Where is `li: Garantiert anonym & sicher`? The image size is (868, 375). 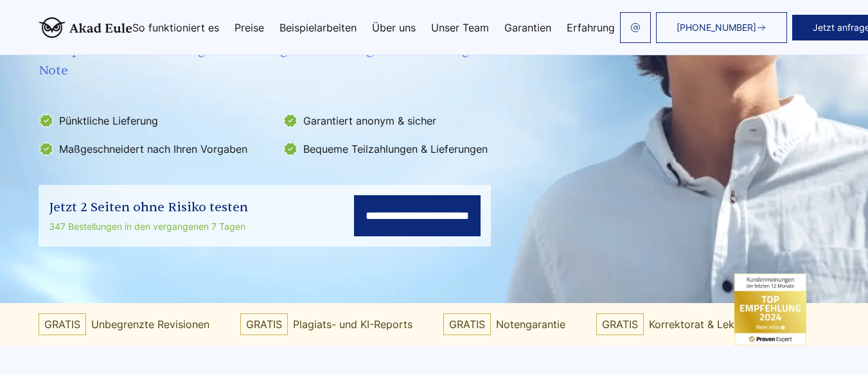
li: Garantiert anonym & sicher is located at coordinates (401, 121).